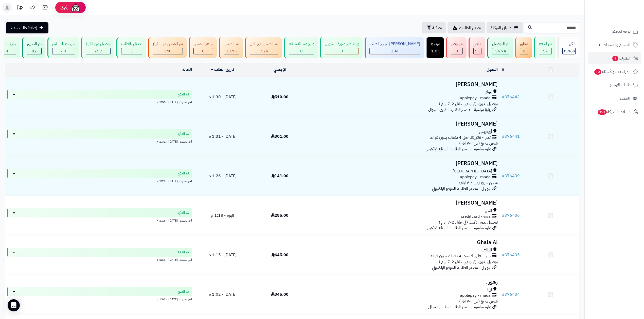  I want to click on span: طلبات الإرجاع, so click(620, 85).